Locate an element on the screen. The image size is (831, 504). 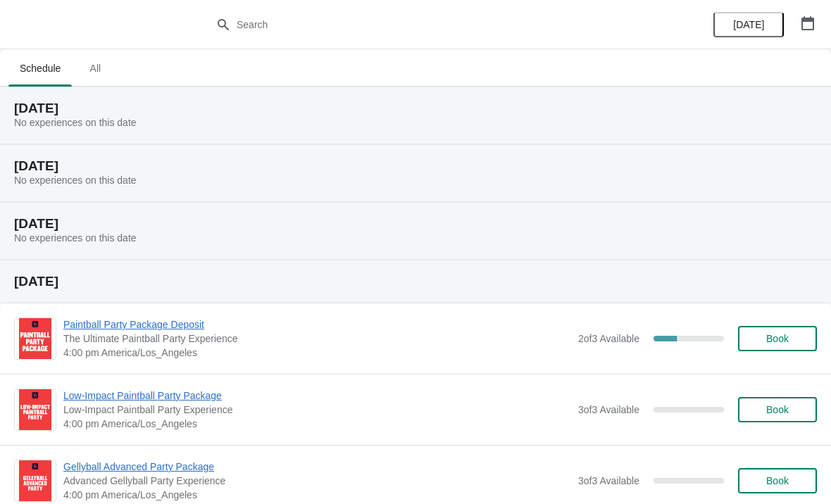
span: Schedule is located at coordinates (40, 68).